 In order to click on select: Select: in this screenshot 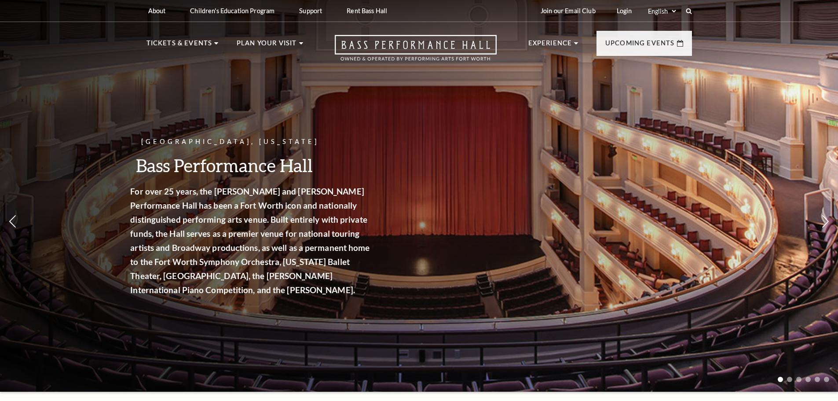, I will do `click(661, 11)`.